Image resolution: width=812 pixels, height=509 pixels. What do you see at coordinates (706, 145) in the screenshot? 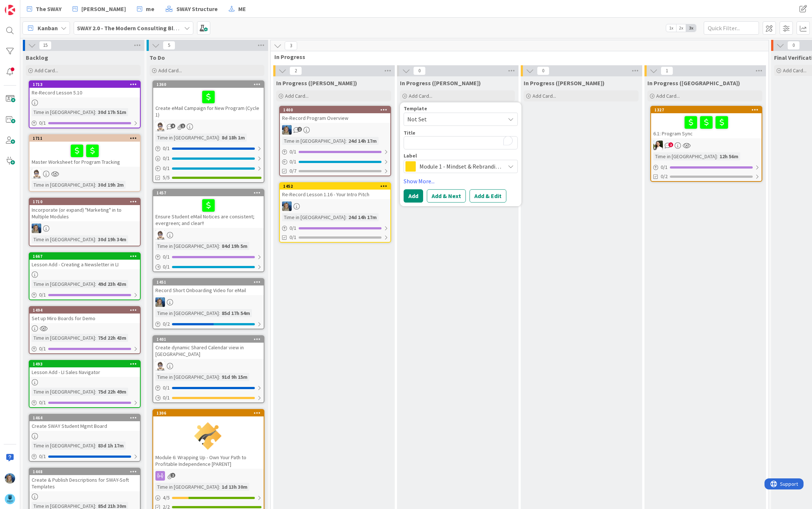
I see `div: AK` at bounding box center [706, 145].